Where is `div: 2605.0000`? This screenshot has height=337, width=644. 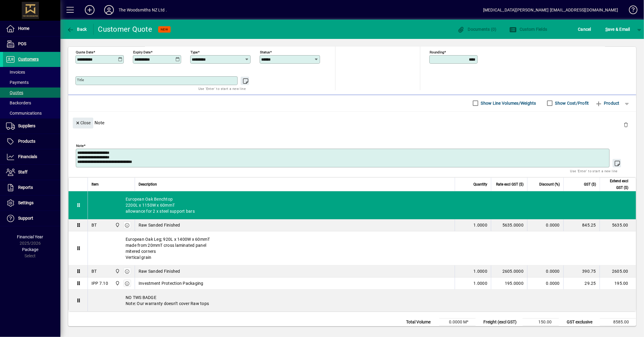
div: 2605.0000 is located at coordinates (509, 271).